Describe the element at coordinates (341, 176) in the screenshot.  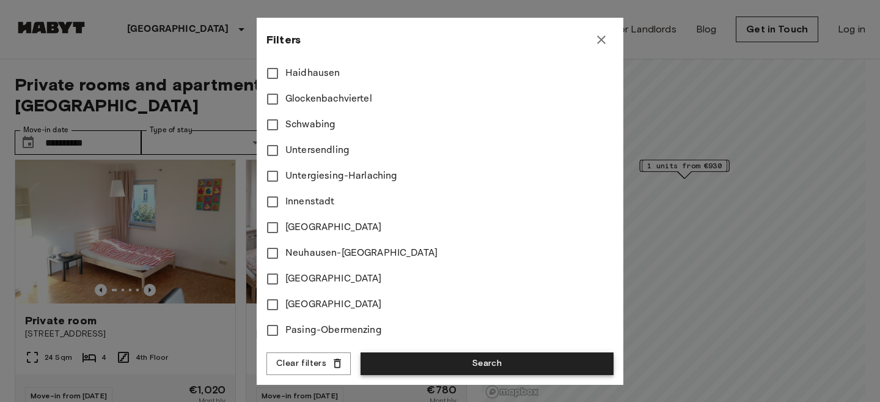
I see `span: Untergiesing-Harlaching` at that location.